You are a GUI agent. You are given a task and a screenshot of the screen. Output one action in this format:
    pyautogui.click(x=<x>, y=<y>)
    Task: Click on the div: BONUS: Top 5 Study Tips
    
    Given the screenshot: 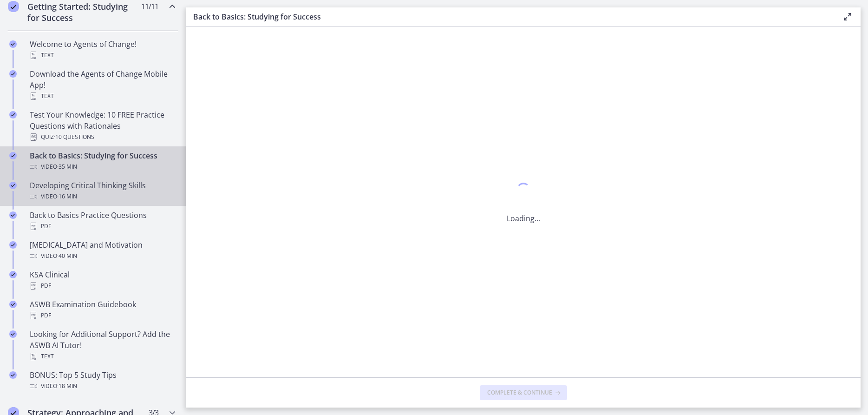 What is the action you would take?
    pyautogui.click(x=102, y=381)
    